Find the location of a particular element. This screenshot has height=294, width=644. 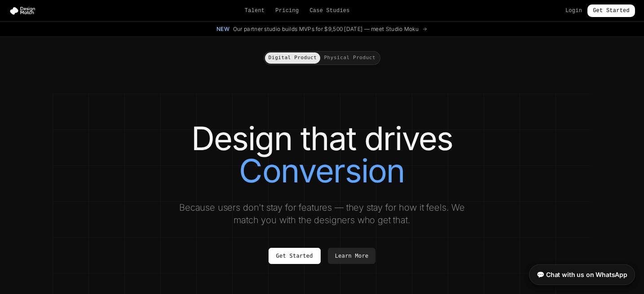

h1: Design that drives is located at coordinates (322, 155).